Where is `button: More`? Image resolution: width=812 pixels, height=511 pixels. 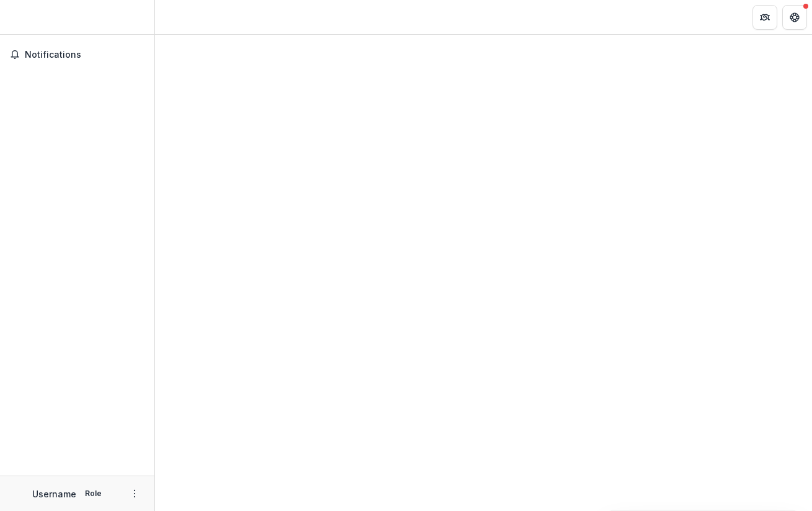
button: More is located at coordinates (135, 493).